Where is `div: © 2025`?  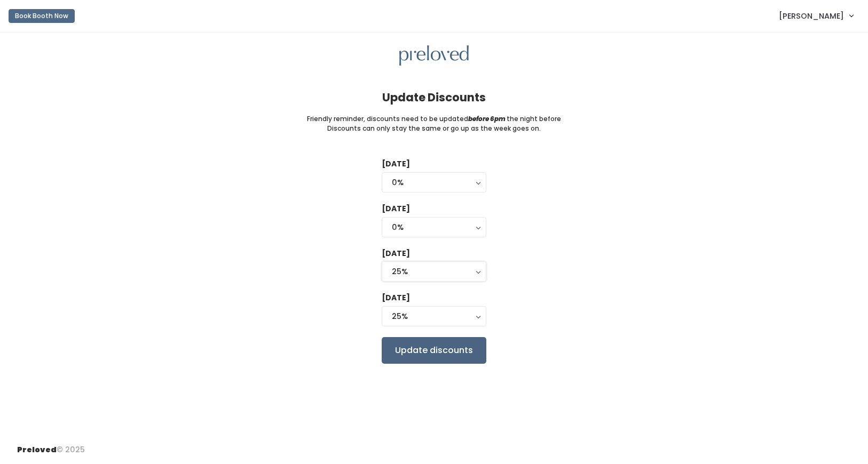 div: © 2025 is located at coordinates (50, 445).